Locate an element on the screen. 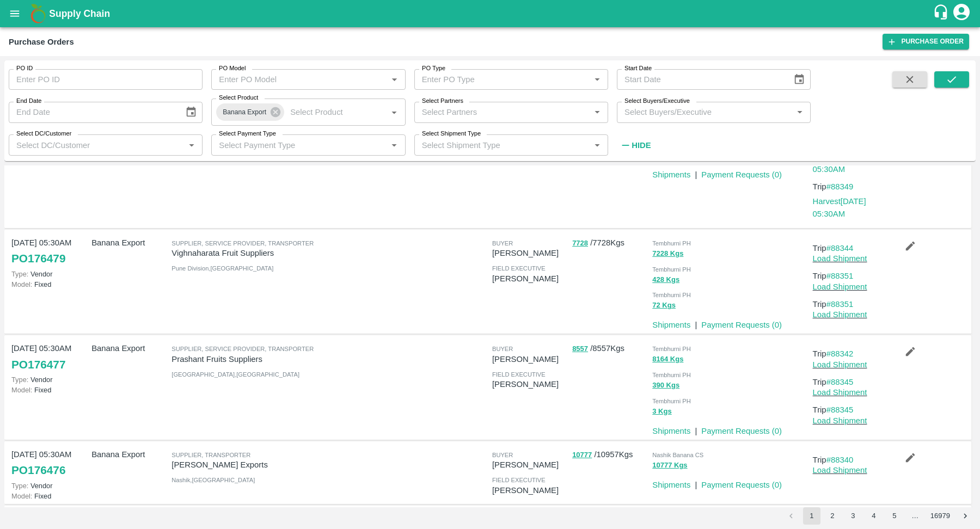 The width and height of the screenshot is (980, 529). input: Select DC/Customer is located at coordinates (96, 145).